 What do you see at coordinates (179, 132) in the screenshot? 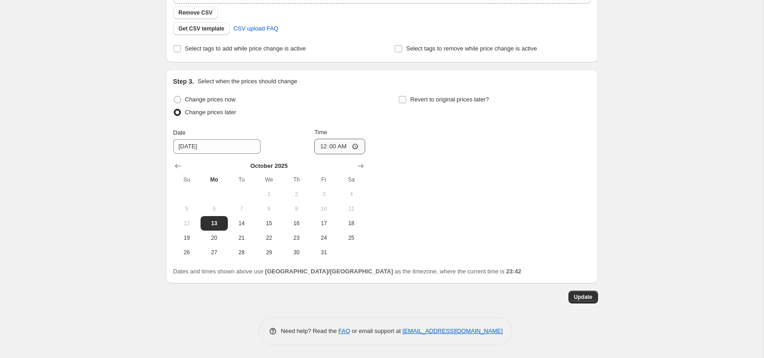
I see `span: Date` at bounding box center [179, 132].